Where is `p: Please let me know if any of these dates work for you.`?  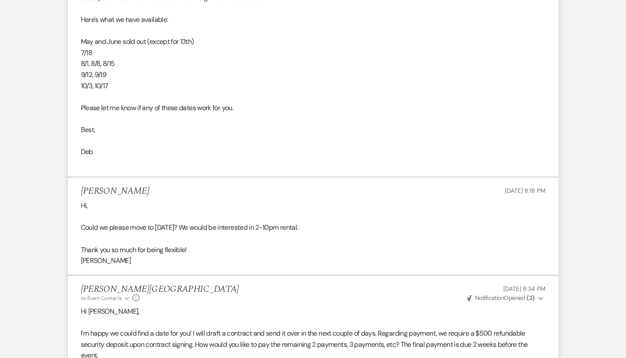 p: Please let me know if any of these dates work for you. is located at coordinates (313, 108).